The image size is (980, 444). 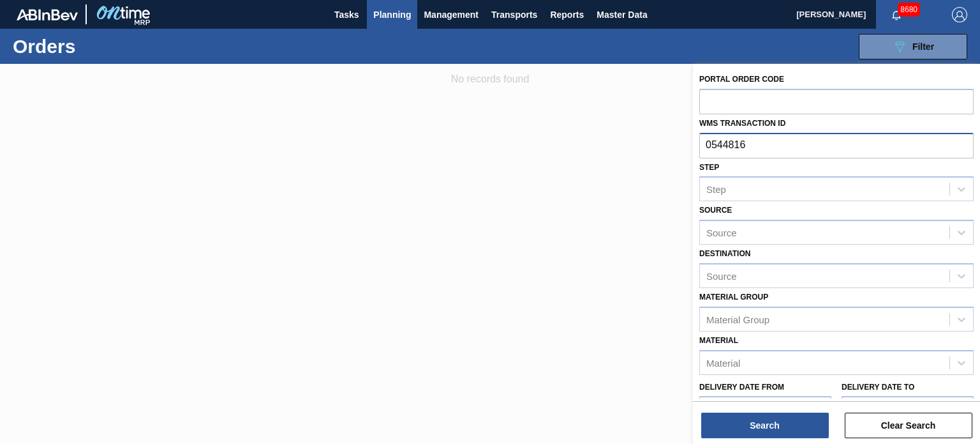 I want to click on span: Reports, so click(x=567, y=14).